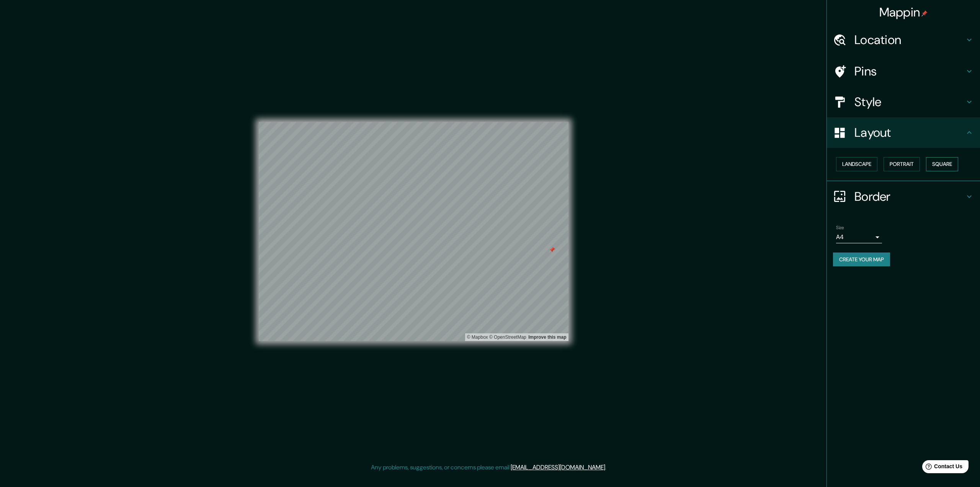 The width and height of the screenshot is (980, 487). I want to click on div: Layout, so click(903, 133).